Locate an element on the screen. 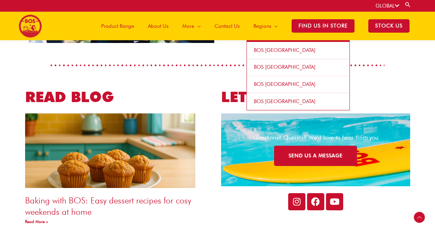 The image size is (435, 233). a: Contact Us is located at coordinates (227, 26).